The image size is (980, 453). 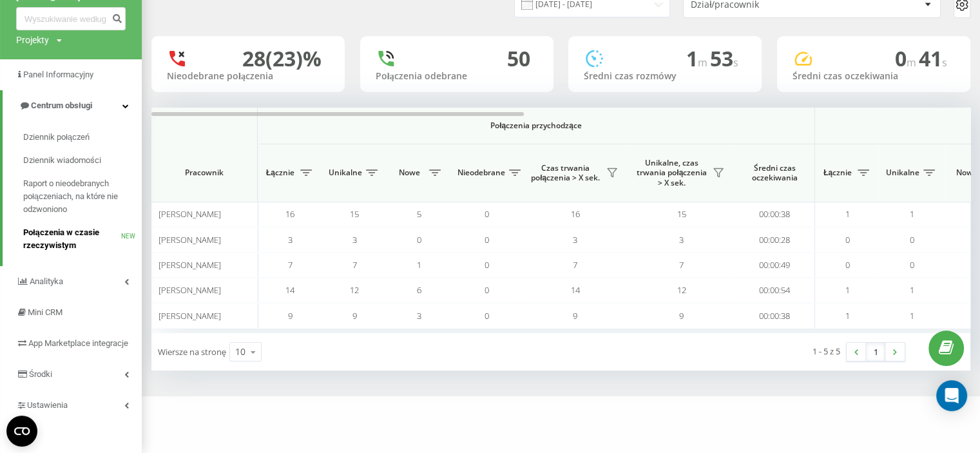 I want to click on span: Mini CRM, so click(x=45, y=311).